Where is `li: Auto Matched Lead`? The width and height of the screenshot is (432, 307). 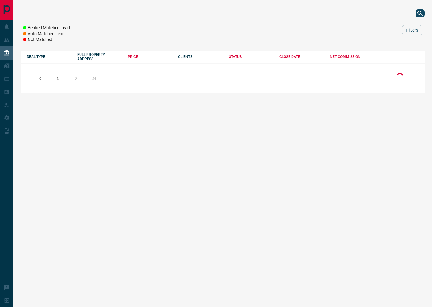
li: Auto Matched Lead is located at coordinates (47, 34).